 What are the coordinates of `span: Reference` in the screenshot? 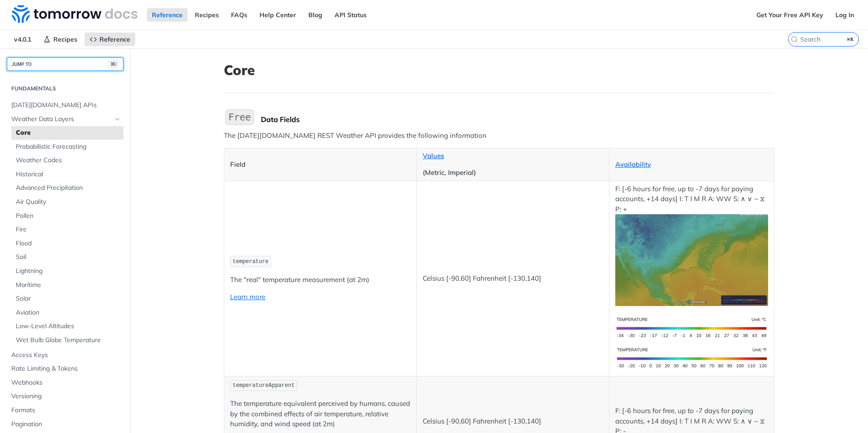 It's located at (115, 40).